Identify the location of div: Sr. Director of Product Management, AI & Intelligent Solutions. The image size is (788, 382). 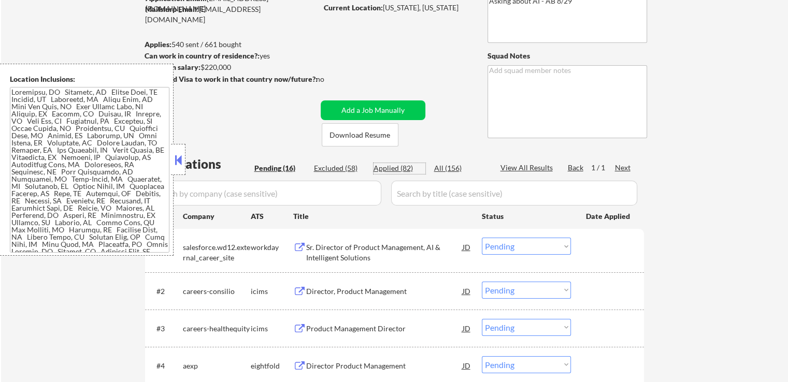
(384, 252).